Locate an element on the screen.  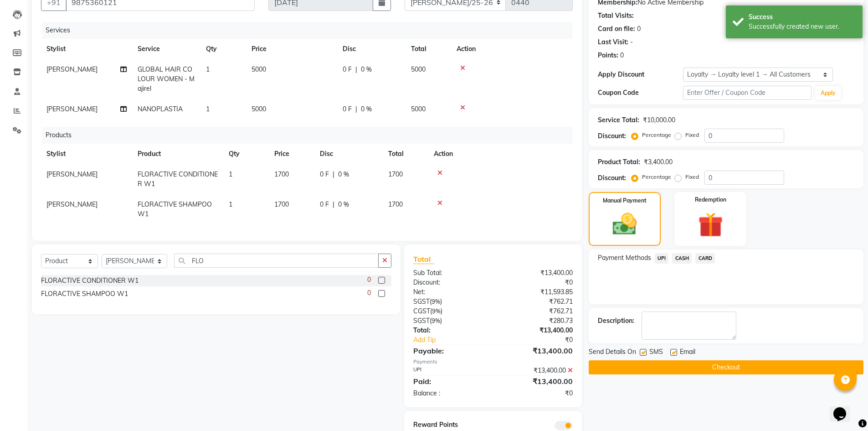
label: Manual Payment is located at coordinates (625, 201).